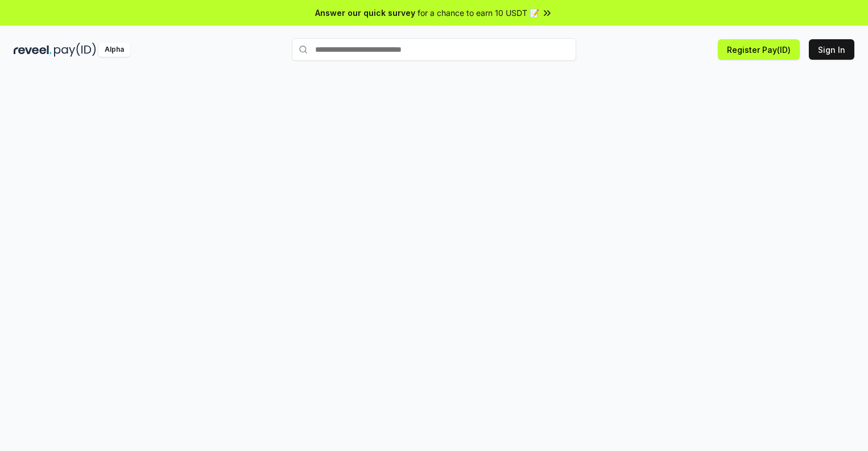 The width and height of the screenshot is (868, 451). I want to click on button: Register Pay(ID), so click(759, 50).